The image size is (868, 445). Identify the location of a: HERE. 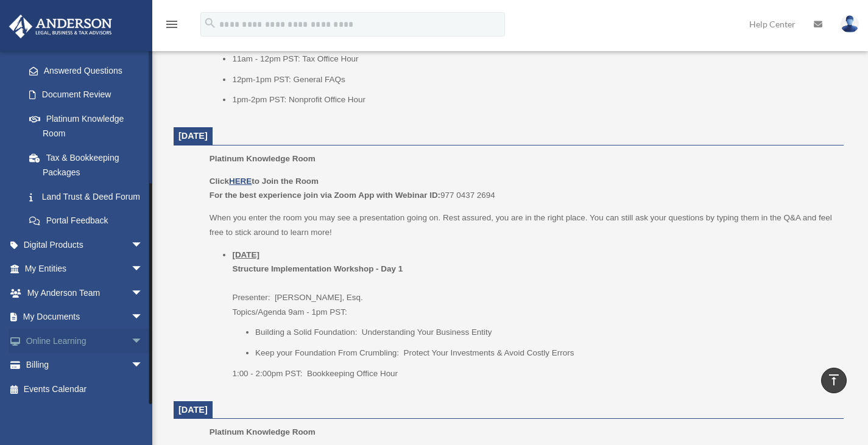
(240, 181).